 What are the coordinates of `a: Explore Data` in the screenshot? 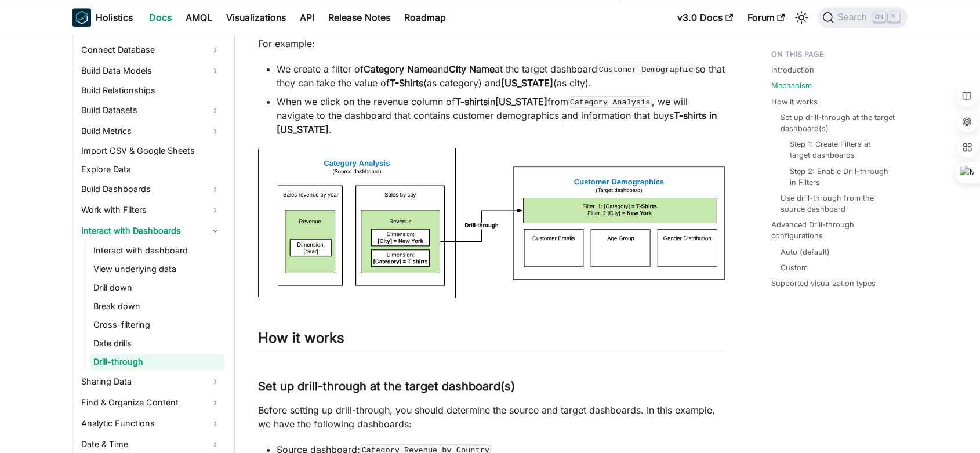 It's located at (150, 170).